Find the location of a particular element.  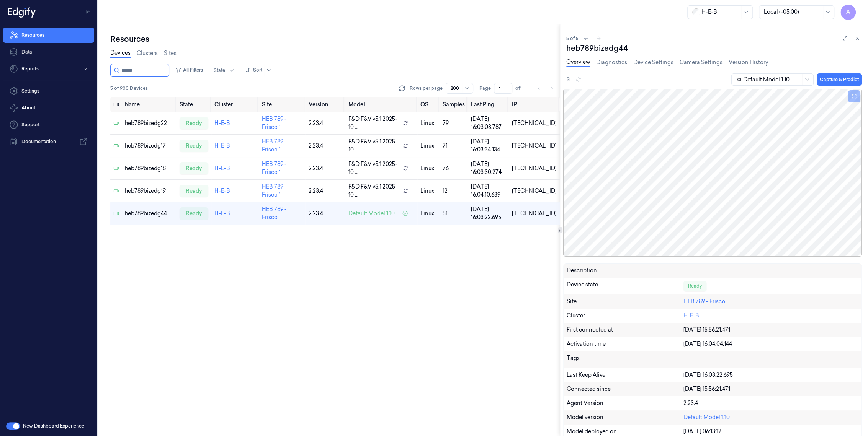

div: heb789bizedg19 is located at coordinates (149, 191).